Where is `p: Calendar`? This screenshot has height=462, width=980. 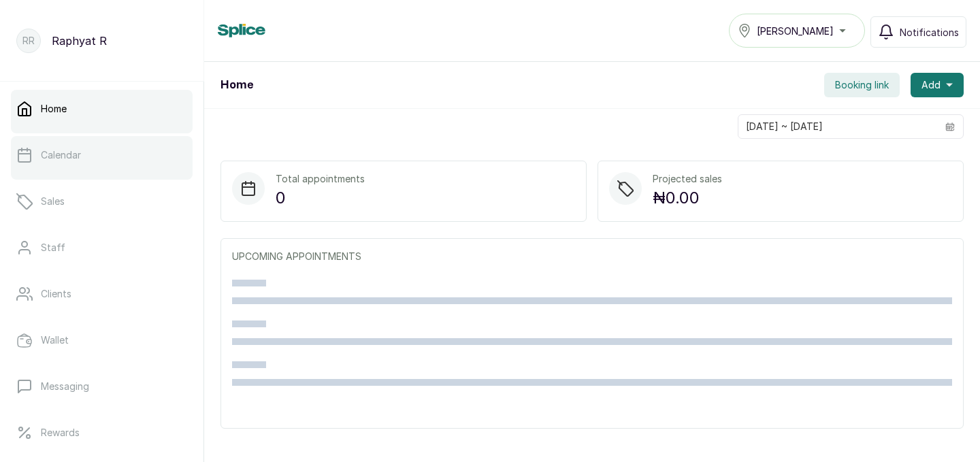 p: Calendar is located at coordinates (61, 156).